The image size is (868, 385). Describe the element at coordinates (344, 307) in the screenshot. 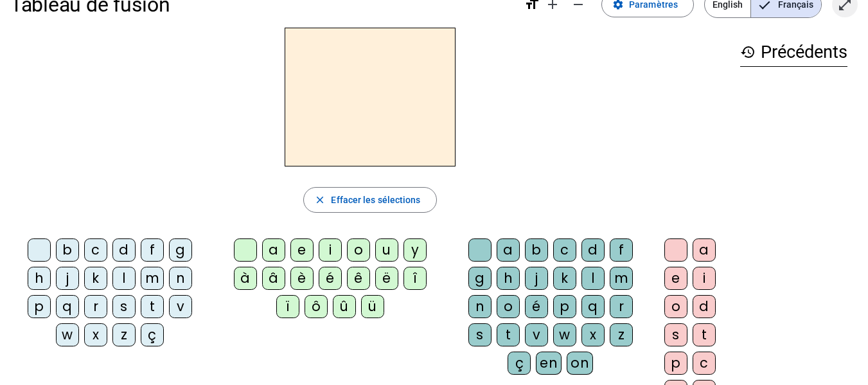

I see `div: û` at that location.